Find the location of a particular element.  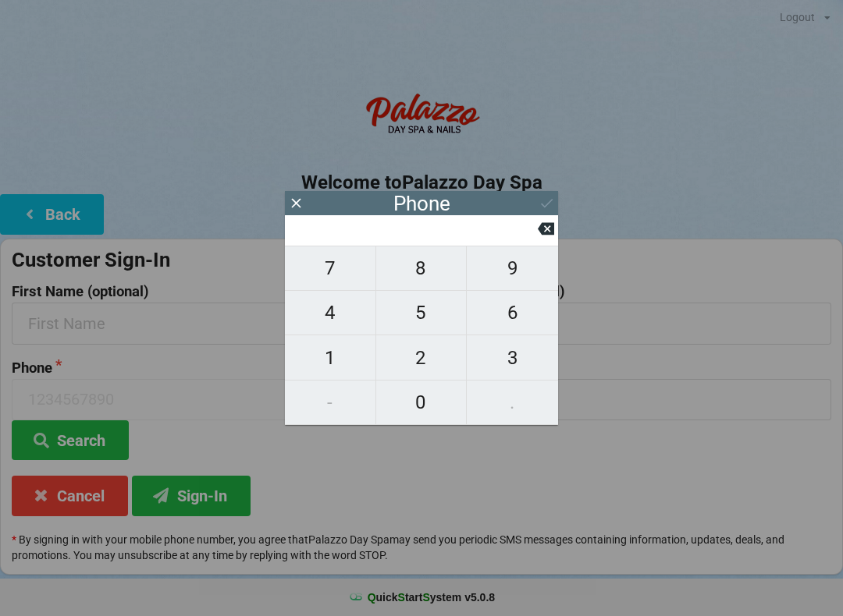

span: 1 is located at coordinates (330, 358).